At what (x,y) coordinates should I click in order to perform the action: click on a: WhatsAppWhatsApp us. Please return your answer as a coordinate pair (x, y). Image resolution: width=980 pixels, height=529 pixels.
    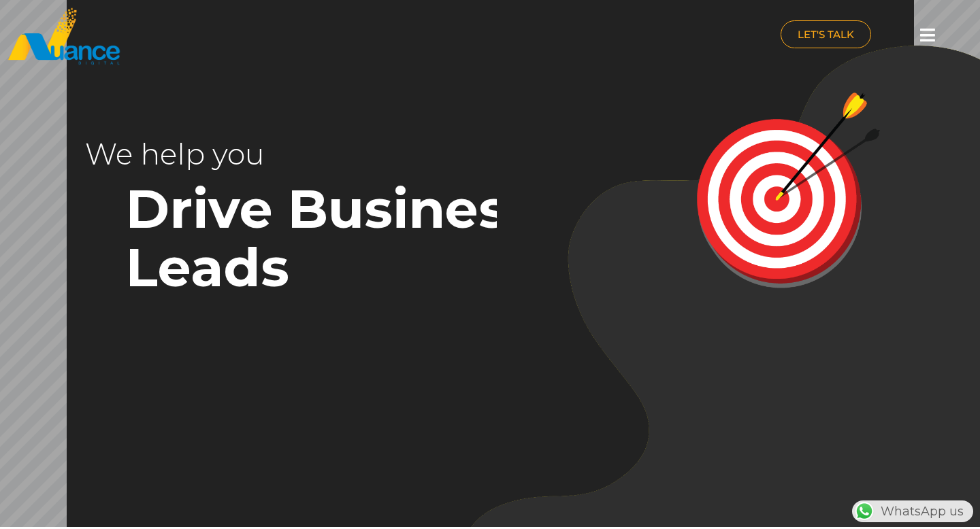
    Looking at the image, I should click on (912, 511).